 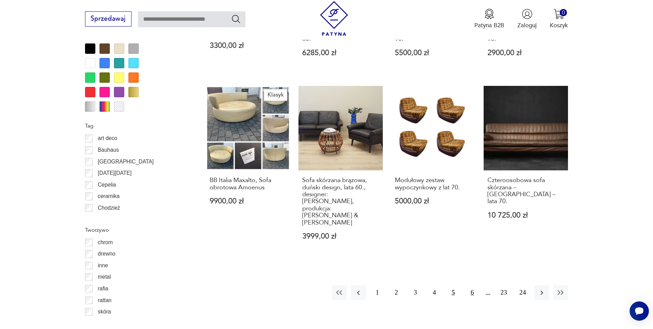 What do you see at coordinates (106, 323) in the screenshot?
I see `p: tkanina` at bounding box center [106, 323].